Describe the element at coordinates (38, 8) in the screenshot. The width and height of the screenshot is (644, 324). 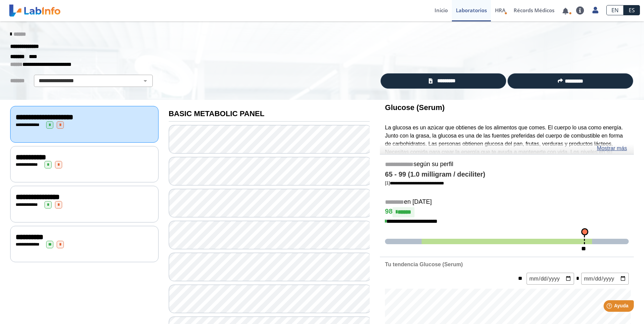
I see `span: Ayuda` at that location.